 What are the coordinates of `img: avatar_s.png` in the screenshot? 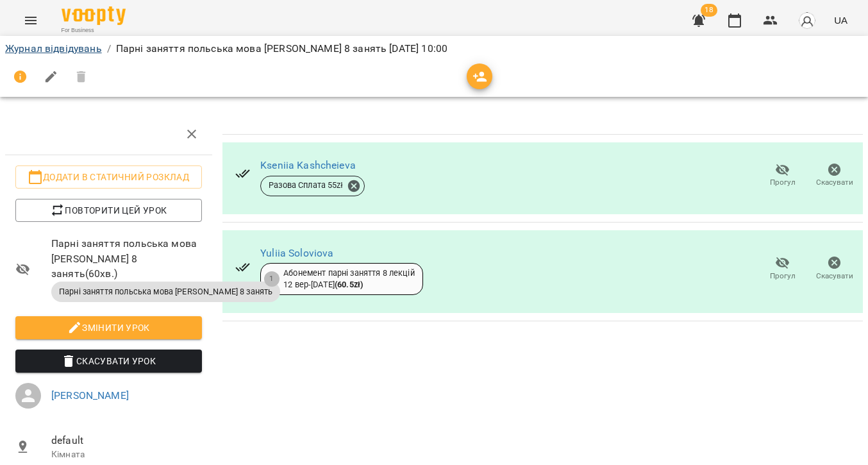 It's located at (807, 21).